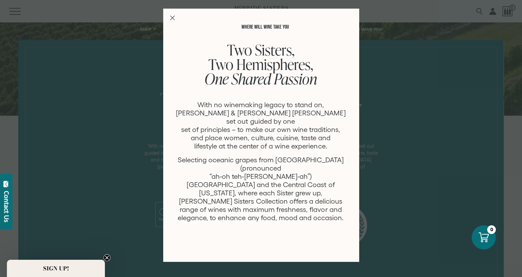 The height and width of the screenshot is (277, 522). What do you see at coordinates (491, 230) in the screenshot?
I see `div: 0` at bounding box center [491, 230].